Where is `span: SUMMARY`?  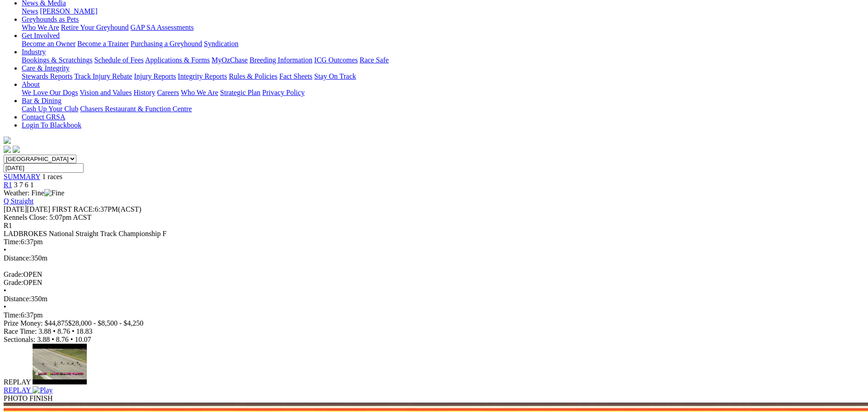 span: SUMMARY is located at coordinates (21, 177).